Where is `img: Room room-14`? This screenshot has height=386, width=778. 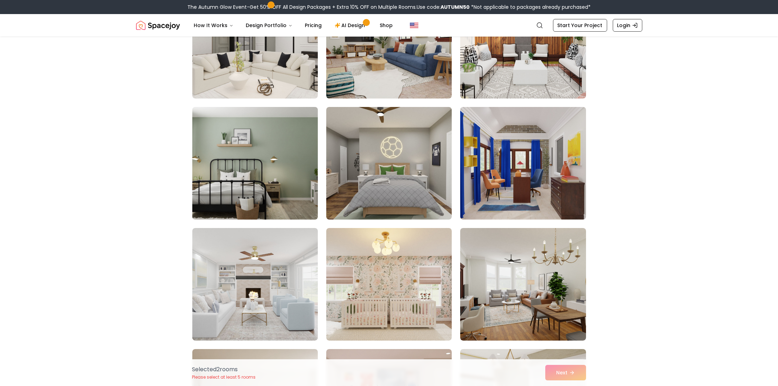 img: Room room-14 is located at coordinates (389, 284).